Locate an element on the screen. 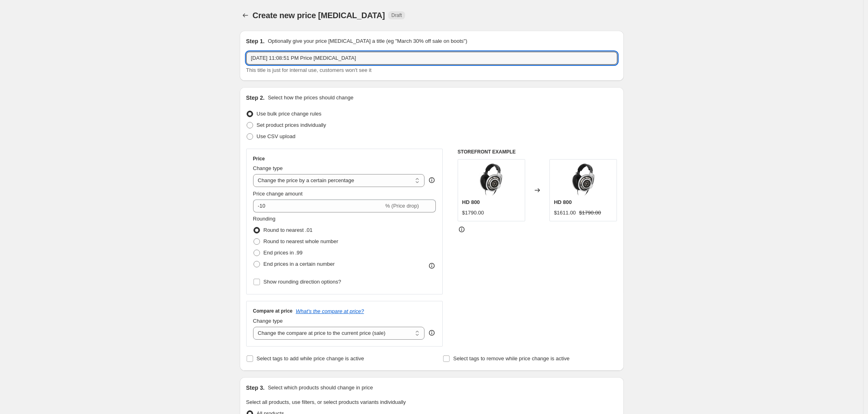 Image resolution: width=868 pixels, height=414 pixels. span: Select all products, use filters, or select products variants individually is located at coordinates (326, 402).